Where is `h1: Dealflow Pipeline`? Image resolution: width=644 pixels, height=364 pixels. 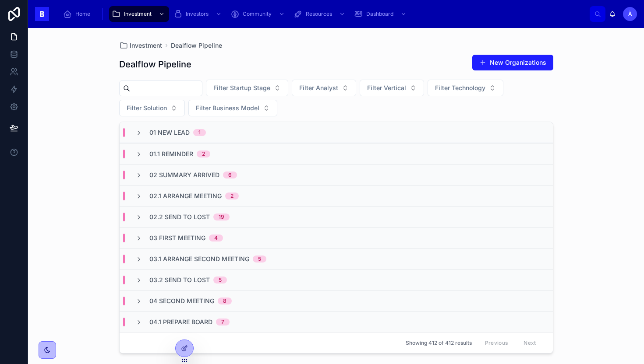
h1: Dealflow Pipeline is located at coordinates (155, 65).